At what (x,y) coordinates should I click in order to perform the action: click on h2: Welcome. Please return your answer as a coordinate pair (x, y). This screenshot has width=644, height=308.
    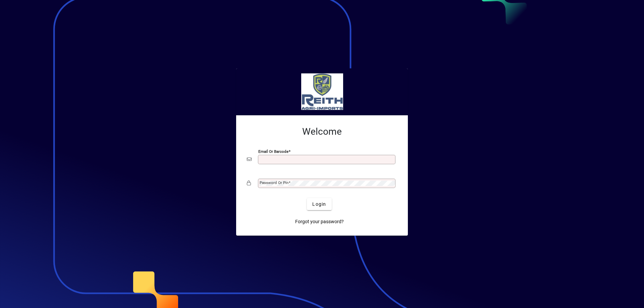
    Looking at the image, I should click on (322, 132).